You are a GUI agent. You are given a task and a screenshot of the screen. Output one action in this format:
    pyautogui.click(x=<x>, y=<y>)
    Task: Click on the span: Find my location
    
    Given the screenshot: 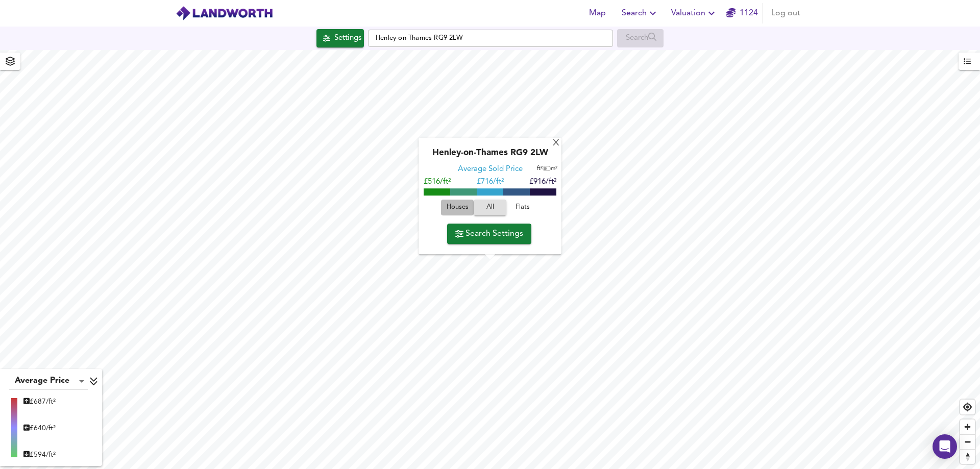 What is the action you would take?
    pyautogui.click(x=967, y=407)
    